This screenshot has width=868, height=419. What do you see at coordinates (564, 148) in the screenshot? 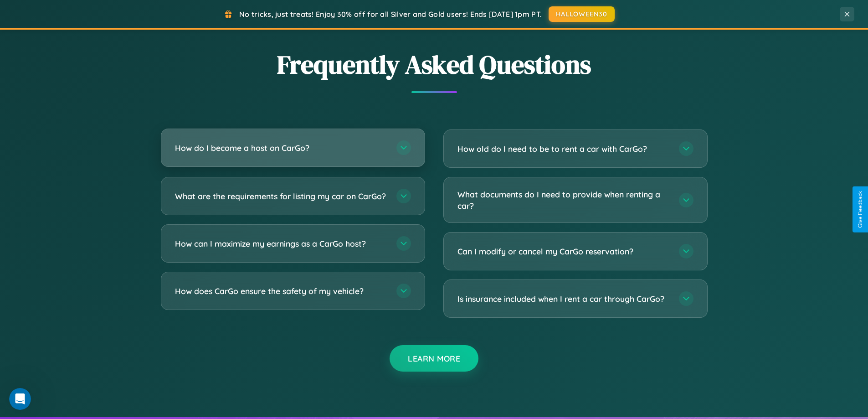
I see `h3: How old do I need to be to rent a car with CarGo?` at bounding box center [564, 148].